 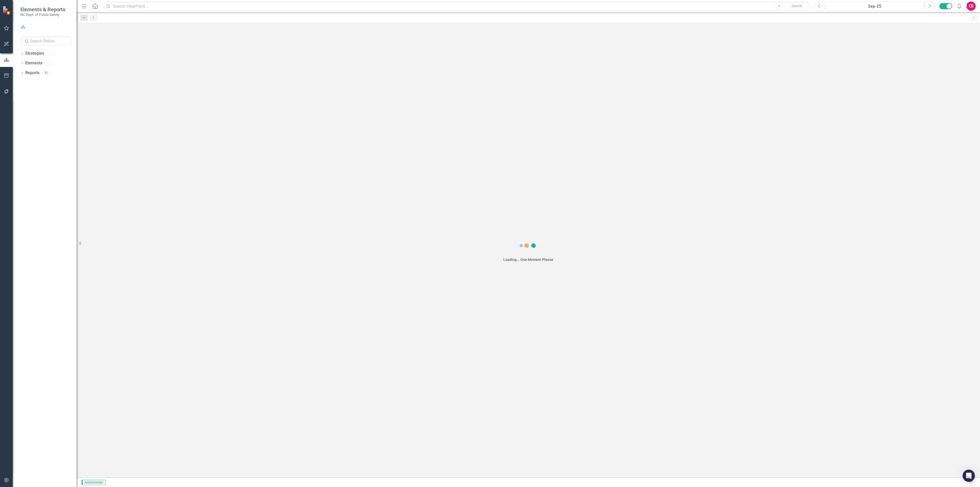 What do you see at coordinates (7, 11) in the screenshot?
I see `img: ClearPoint Strategy` at bounding box center [7, 11].